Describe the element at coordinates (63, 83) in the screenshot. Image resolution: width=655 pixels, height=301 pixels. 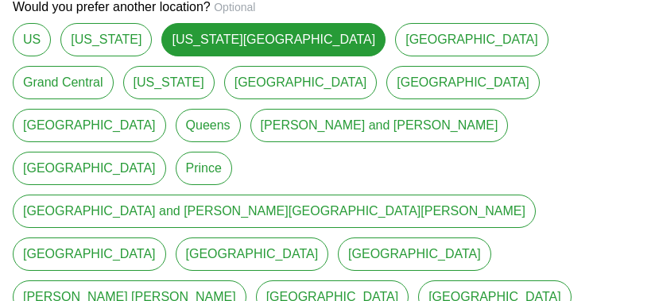
I see `a: Grand Central` at that location.